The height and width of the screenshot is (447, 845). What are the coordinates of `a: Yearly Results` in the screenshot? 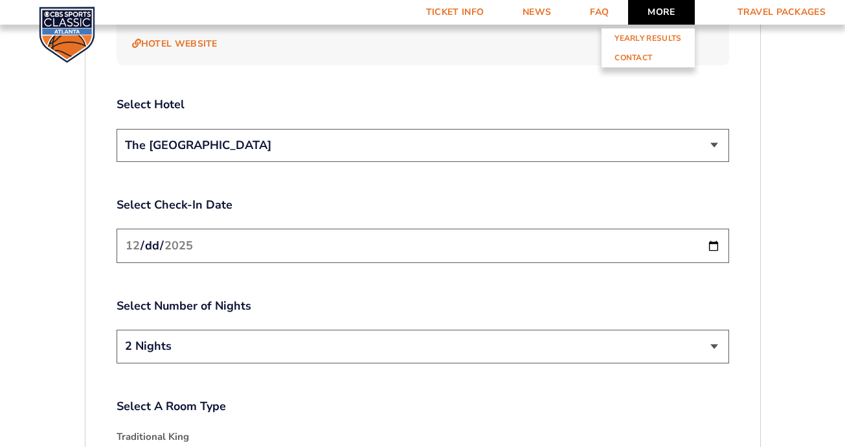 It's located at (647, 38).